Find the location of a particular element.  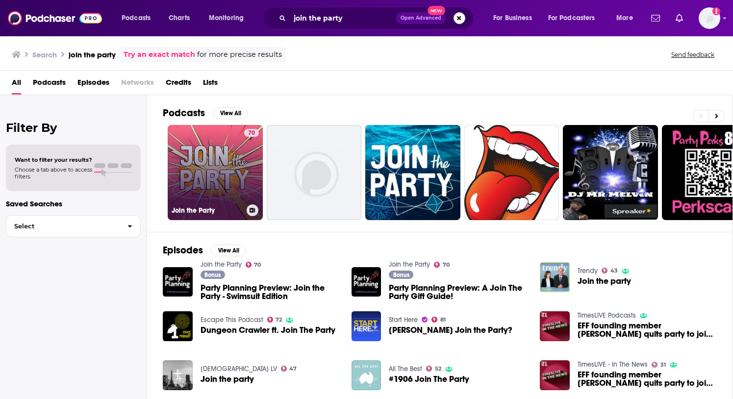

span: All is located at coordinates (16, 84).